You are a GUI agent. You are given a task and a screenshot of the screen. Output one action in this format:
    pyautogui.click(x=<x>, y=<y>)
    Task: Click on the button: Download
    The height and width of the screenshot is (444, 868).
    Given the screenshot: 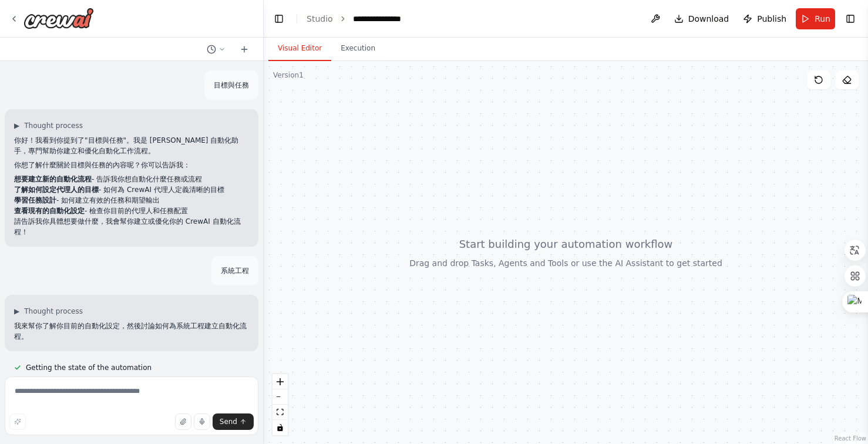 What is the action you would take?
    pyautogui.click(x=702, y=19)
    